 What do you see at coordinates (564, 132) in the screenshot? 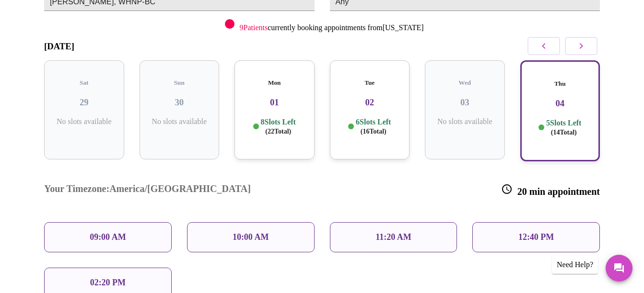
I see `span: ( 14 Total)` at bounding box center [564, 132].